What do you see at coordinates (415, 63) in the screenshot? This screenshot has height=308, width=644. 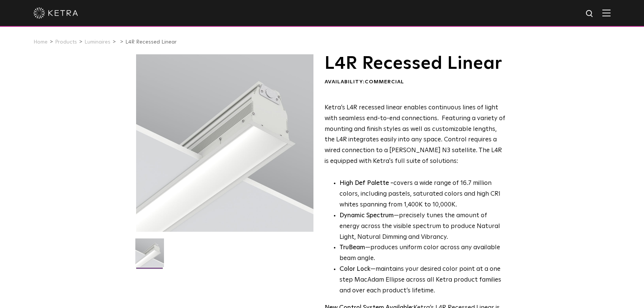 I see `h1: L4R Recessed Linear` at bounding box center [415, 63].